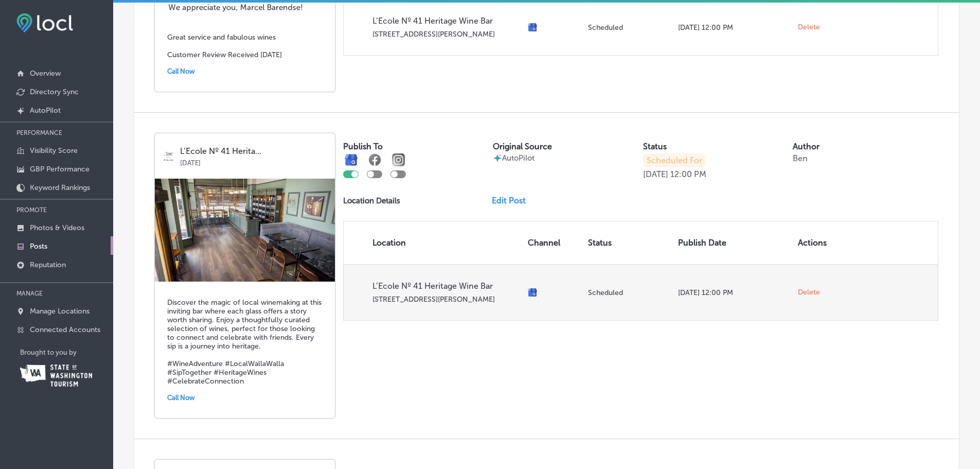 Image resolution: width=980 pixels, height=469 pixels. What do you see at coordinates (45, 23) in the screenshot?
I see `img: fda3e92497d09a02dc62c9cd864e3231.png` at bounding box center [45, 23].